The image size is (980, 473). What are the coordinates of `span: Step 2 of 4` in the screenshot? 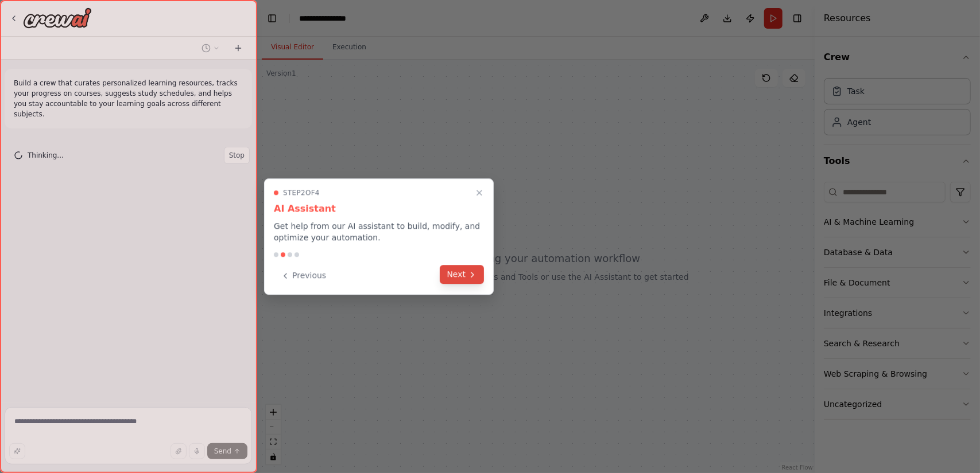 It's located at (302, 193).